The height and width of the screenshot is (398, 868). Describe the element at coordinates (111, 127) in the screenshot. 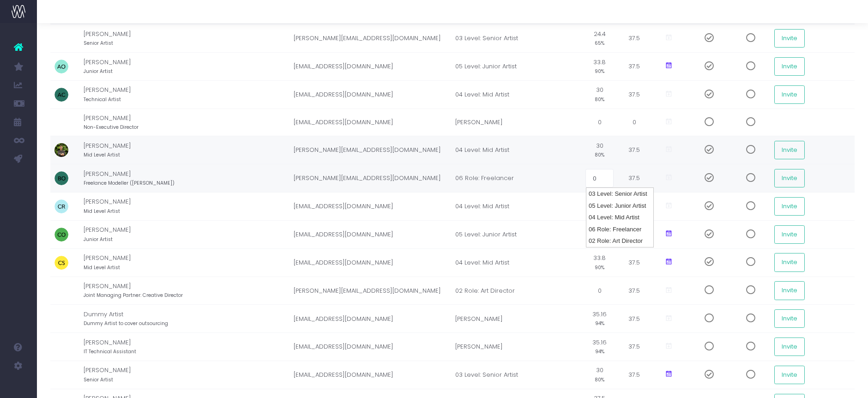

I see `small: Non-Executive Director` at that location.